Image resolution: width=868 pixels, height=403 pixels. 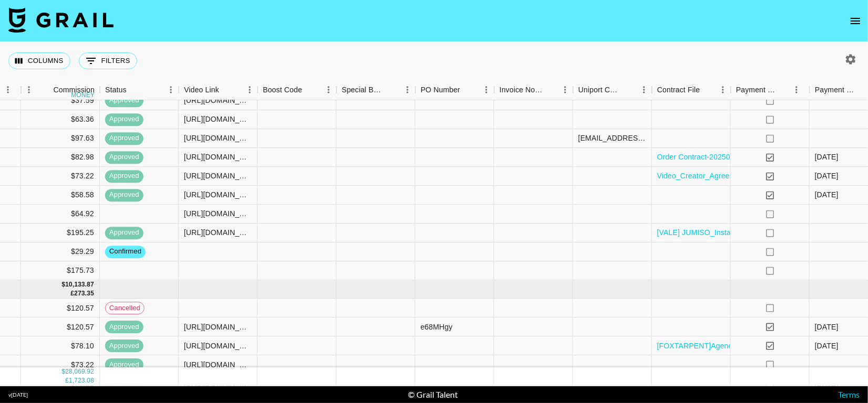 What do you see at coordinates (218, 196) in the screenshot?
I see `div: https://www.tiktok.com/@ainomagdalena/video/7534766364553186582?is_from_webapp=1&sender_device=pc...` at bounding box center [218, 196].